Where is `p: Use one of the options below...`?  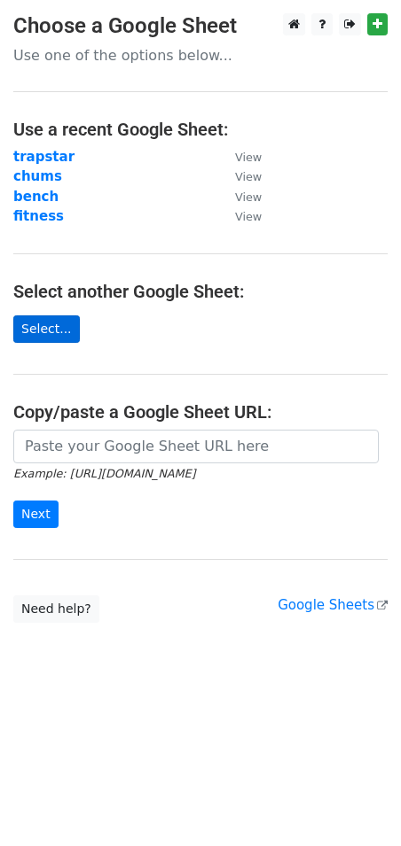
p: Use one of the options below... is located at coordinates (200, 55).